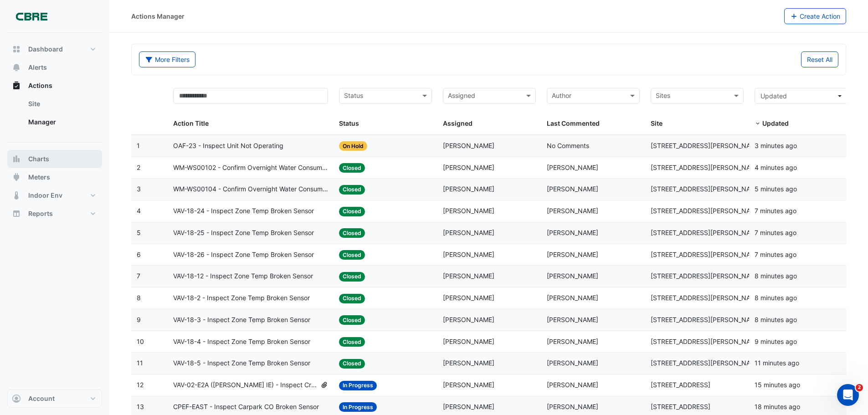  Describe the element at coordinates (55, 177) in the screenshot. I see `button: Meters` at that location.